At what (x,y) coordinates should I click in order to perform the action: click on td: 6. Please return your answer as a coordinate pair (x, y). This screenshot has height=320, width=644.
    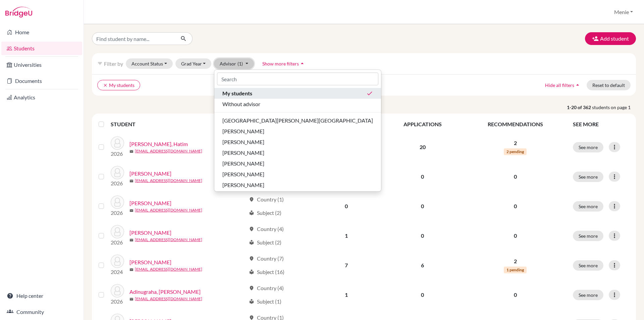
    Looking at the image, I should click on (422, 265).